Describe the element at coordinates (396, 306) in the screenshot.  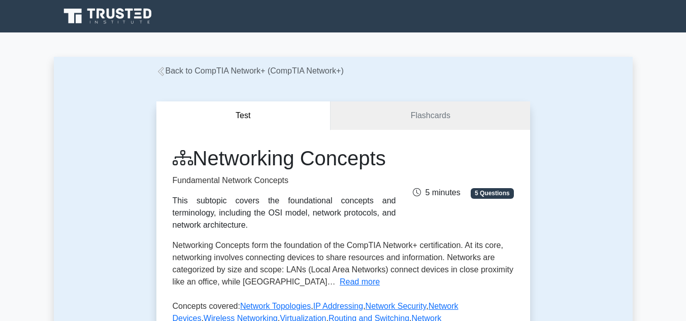
I see `a: Network Security` at that location.